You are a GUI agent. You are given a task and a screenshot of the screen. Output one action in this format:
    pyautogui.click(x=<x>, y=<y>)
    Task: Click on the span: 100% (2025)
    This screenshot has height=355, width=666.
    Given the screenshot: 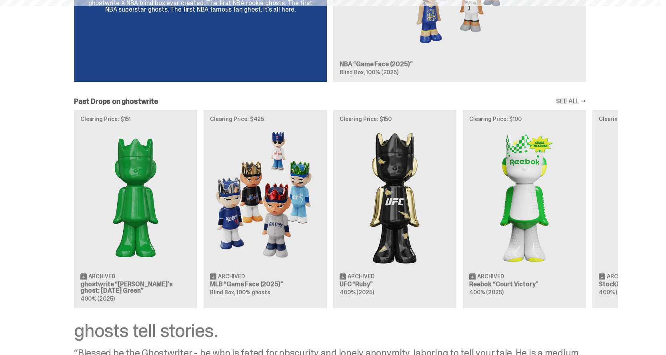 What is the action you would take?
    pyautogui.click(x=382, y=72)
    